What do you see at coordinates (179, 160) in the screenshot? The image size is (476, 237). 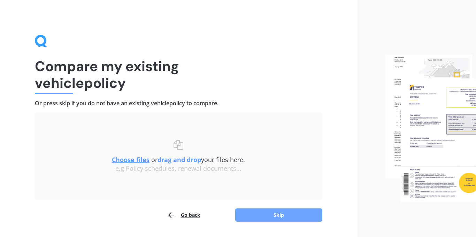 I see `span: or your files here.` at bounding box center [179, 160].